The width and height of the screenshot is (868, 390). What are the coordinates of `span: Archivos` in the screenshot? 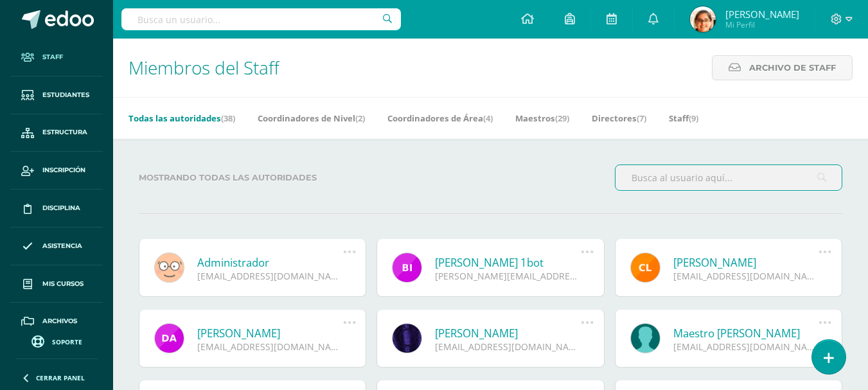 It's located at (59, 322).